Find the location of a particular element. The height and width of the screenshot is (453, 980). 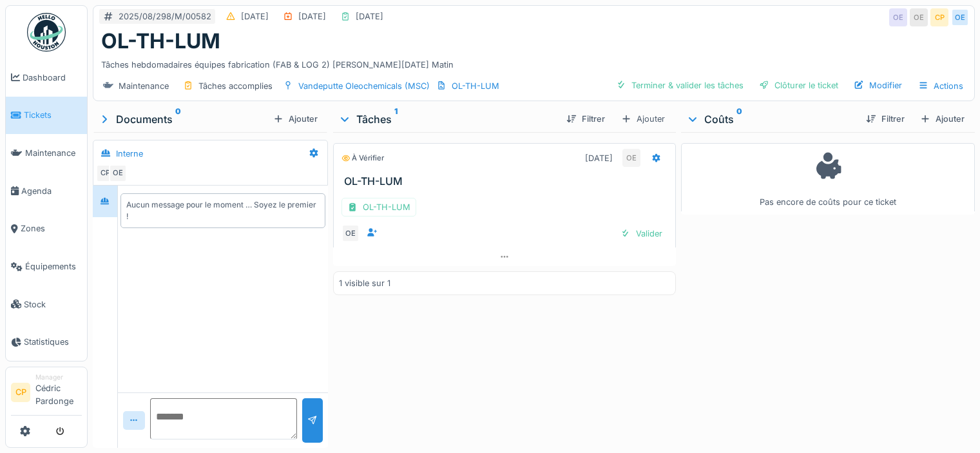

a: Maintenance is located at coordinates (46, 152).